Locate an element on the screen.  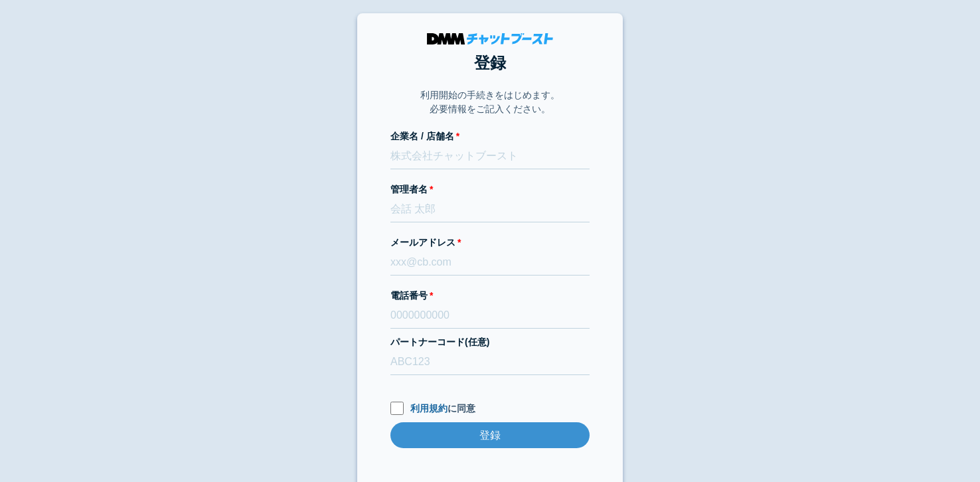
a: 利用規約 is located at coordinates (429, 408).